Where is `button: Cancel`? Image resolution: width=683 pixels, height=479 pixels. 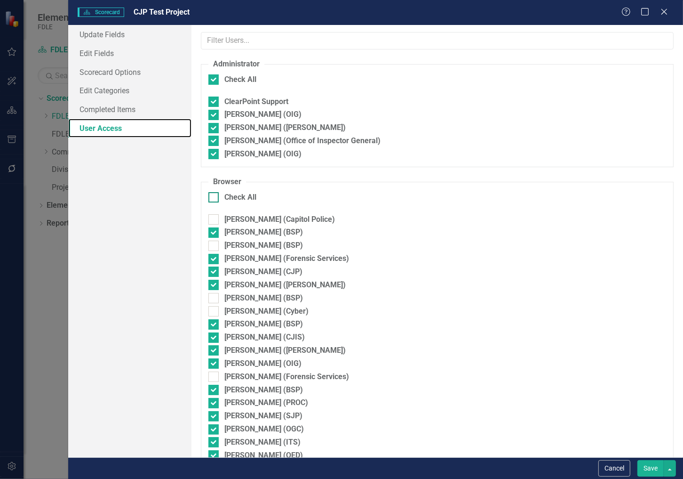 button: Cancel is located at coordinates (615, 468).